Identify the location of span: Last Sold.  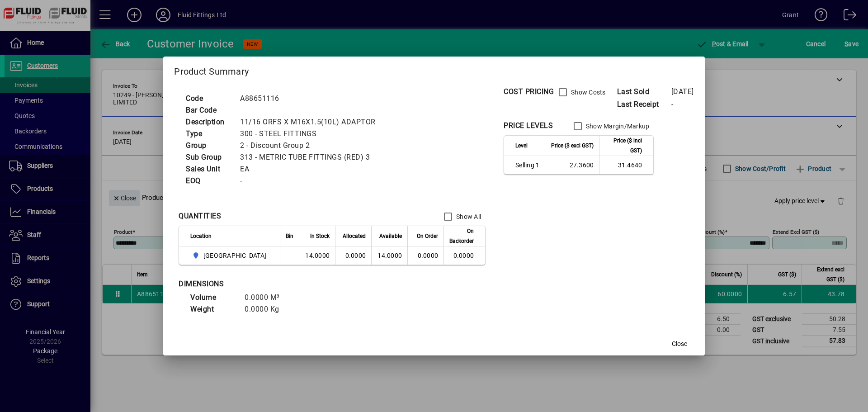
(644, 92).